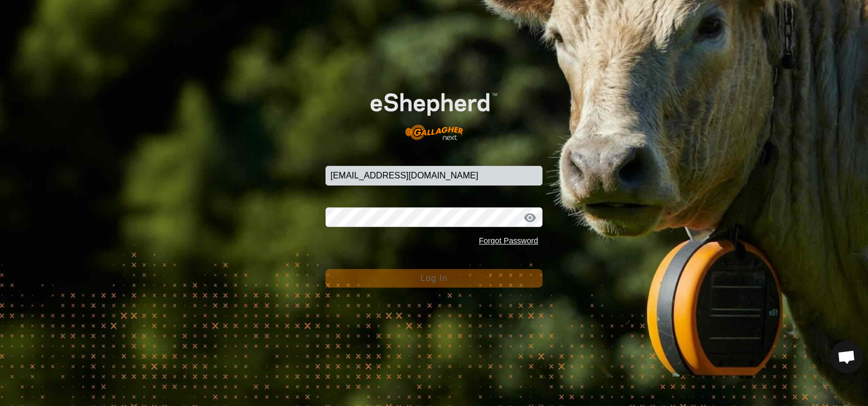  What do you see at coordinates (508, 241) in the screenshot?
I see `a: Forgot Password` at bounding box center [508, 241].